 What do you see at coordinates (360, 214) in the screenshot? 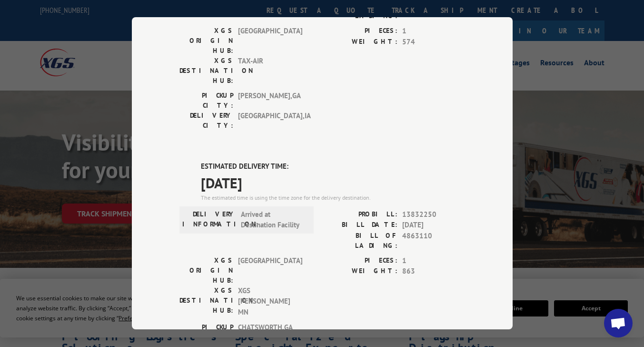
I see `label: PROBILL:` at bounding box center [360, 214].